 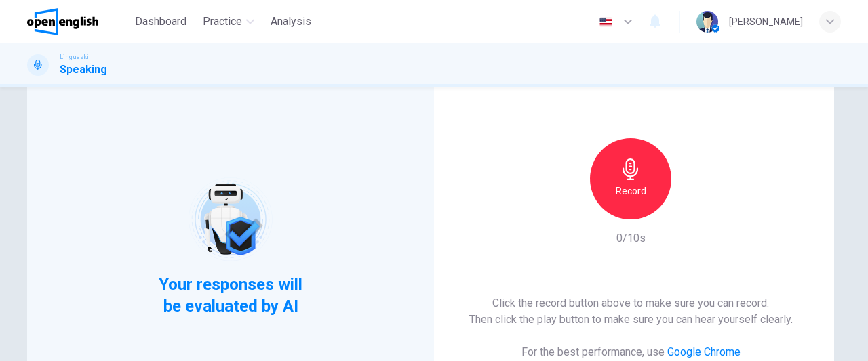 I want to click on span: Your responses will be evaluated by AI, so click(x=230, y=295).